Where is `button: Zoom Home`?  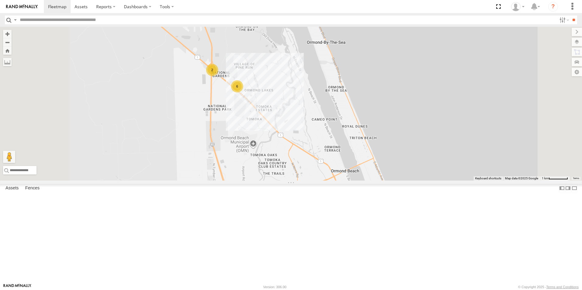
button: Zoom Home is located at coordinates (7, 51).